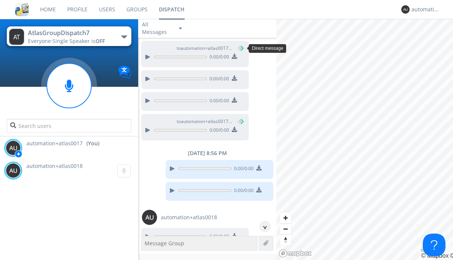 The width and height of the screenshot is (453, 260). Describe the element at coordinates (285, 240) in the screenshot. I see `button: Reset bearing to north` at that location.